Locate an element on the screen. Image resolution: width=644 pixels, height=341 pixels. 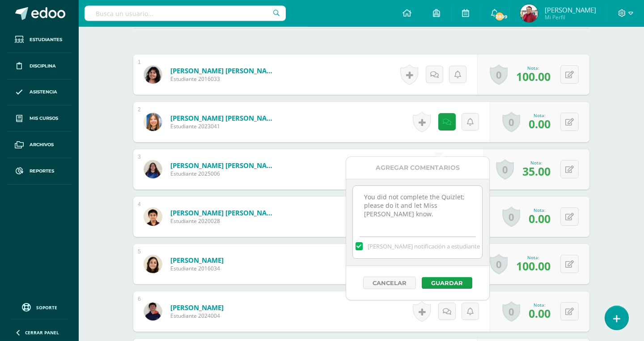
span: Mi Perfil is located at coordinates (570, 17).